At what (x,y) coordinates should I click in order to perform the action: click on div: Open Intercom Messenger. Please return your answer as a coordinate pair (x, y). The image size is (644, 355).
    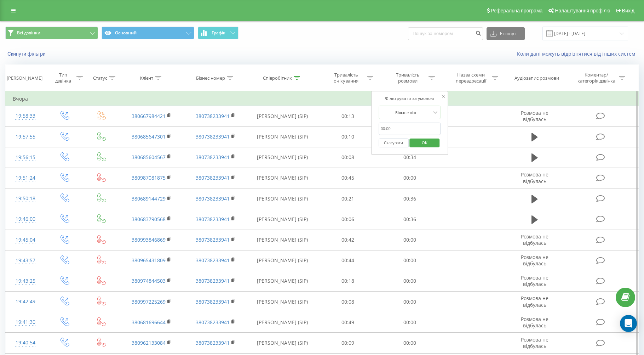
    Looking at the image, I should click on (629, 324).